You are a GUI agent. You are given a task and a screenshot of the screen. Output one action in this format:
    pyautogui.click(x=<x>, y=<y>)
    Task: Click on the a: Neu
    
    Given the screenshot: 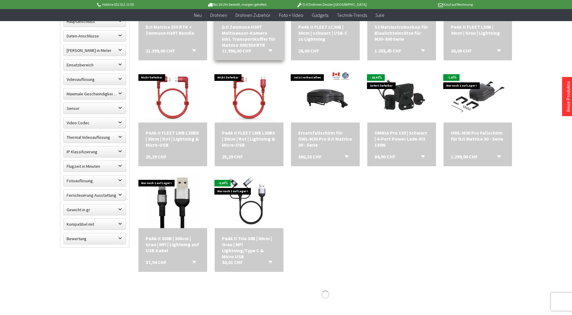 What is the action you would take?
    pyautogui.click(x=198, y=15)
    